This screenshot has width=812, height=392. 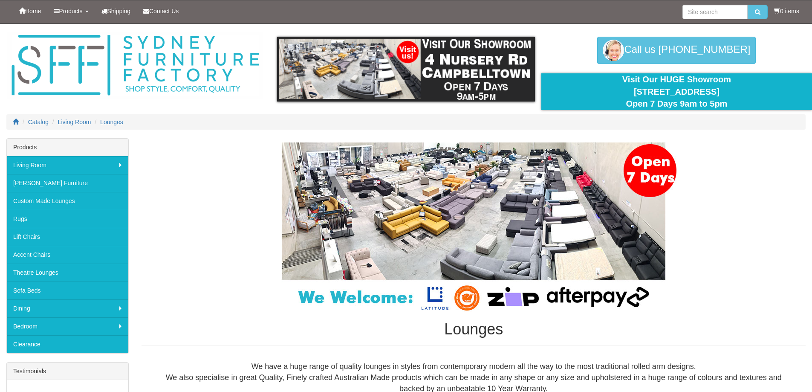 I want to click on div: Products, so click(x=67, y=147).